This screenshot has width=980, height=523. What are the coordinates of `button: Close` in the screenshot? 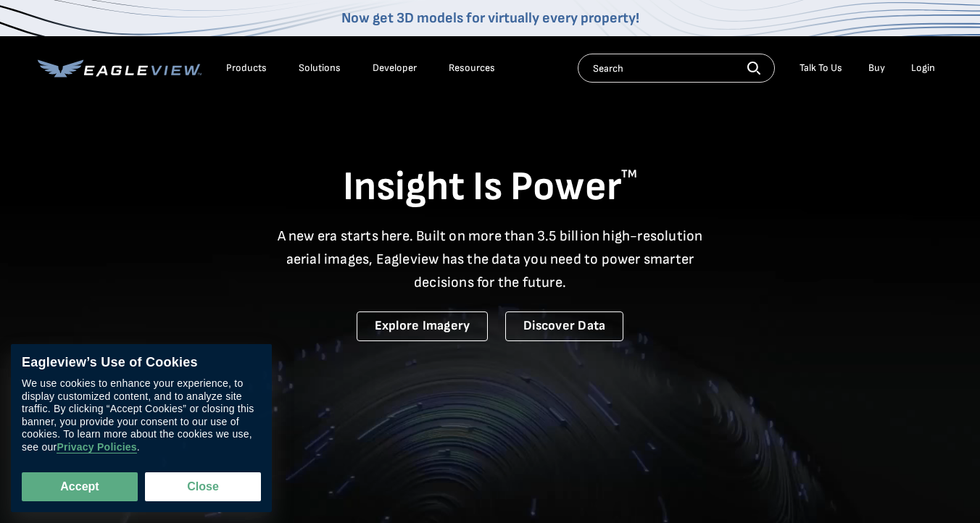 It's located at (203, 487).